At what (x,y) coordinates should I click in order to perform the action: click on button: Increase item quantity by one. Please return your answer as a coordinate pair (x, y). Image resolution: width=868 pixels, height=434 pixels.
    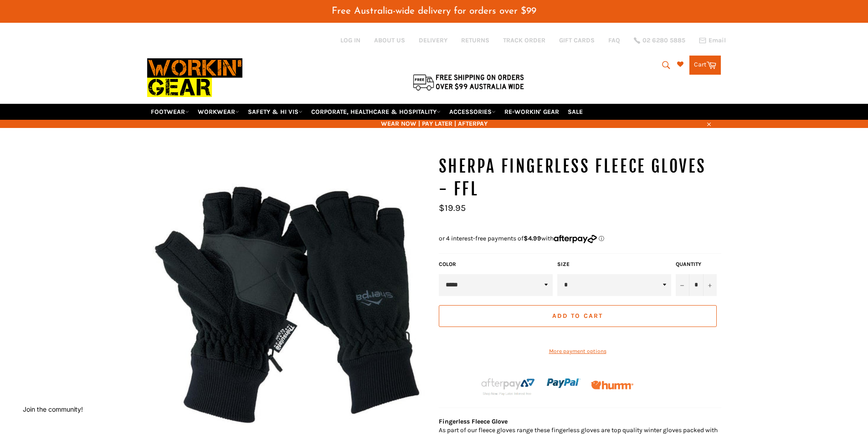
    Looking at the image, I should click on (710, 285).